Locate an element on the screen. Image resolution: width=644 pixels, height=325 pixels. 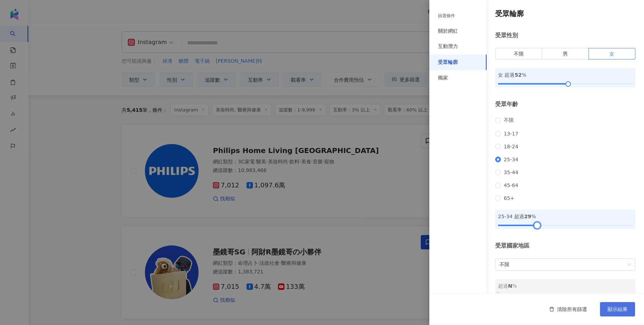
button: 清除所有篩選 is located at coordinates (568, 309).